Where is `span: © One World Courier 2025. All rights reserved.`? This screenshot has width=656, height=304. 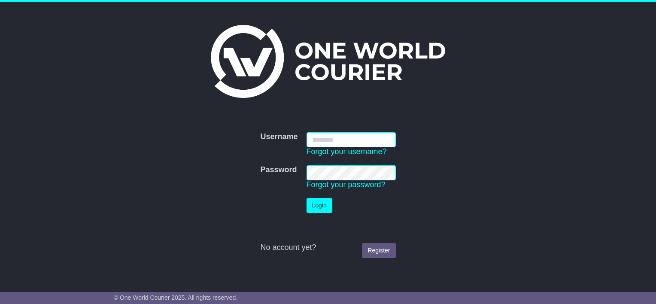
span: © One World Courier 2025. All rights reserved. is located at coordinates (176, 297).